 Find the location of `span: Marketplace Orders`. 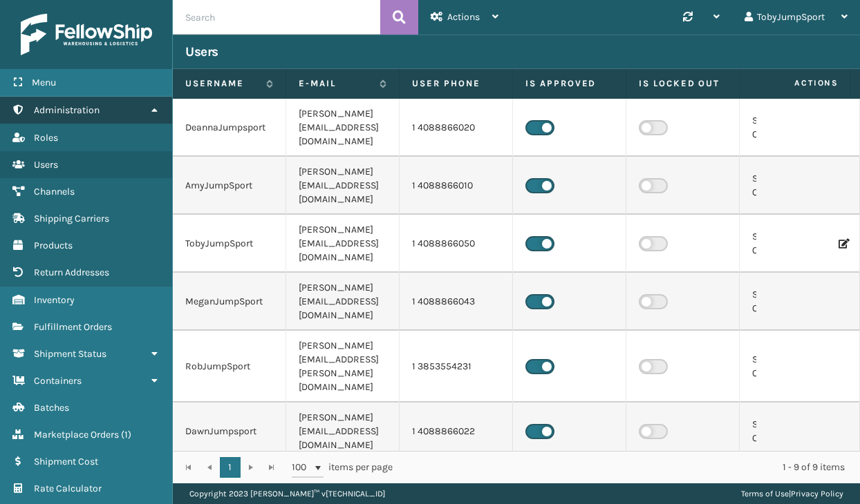

span: Marketplace Orders is located at coordinates (76, 435).